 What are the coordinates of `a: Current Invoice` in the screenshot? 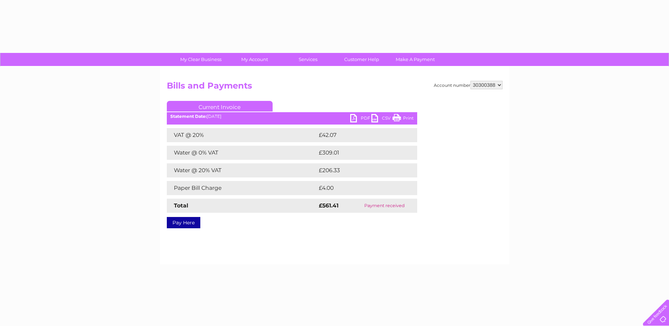 It's located at (220, 106).